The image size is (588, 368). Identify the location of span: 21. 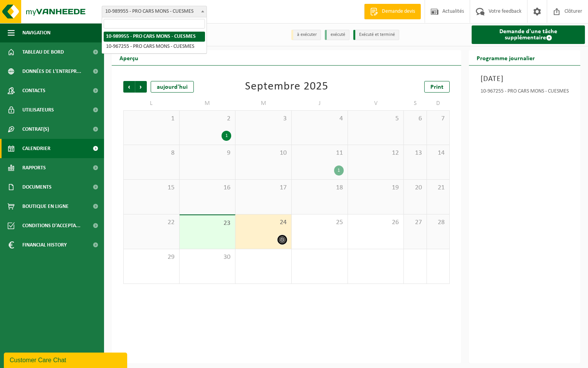
(438, 188).